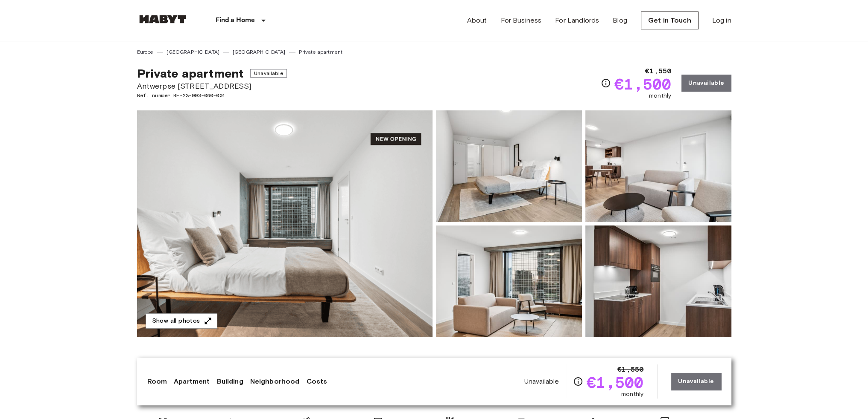 Image resolution: width=868 pixels, height=419 pixels. I want to click on a: Log in, so click(722, 20).